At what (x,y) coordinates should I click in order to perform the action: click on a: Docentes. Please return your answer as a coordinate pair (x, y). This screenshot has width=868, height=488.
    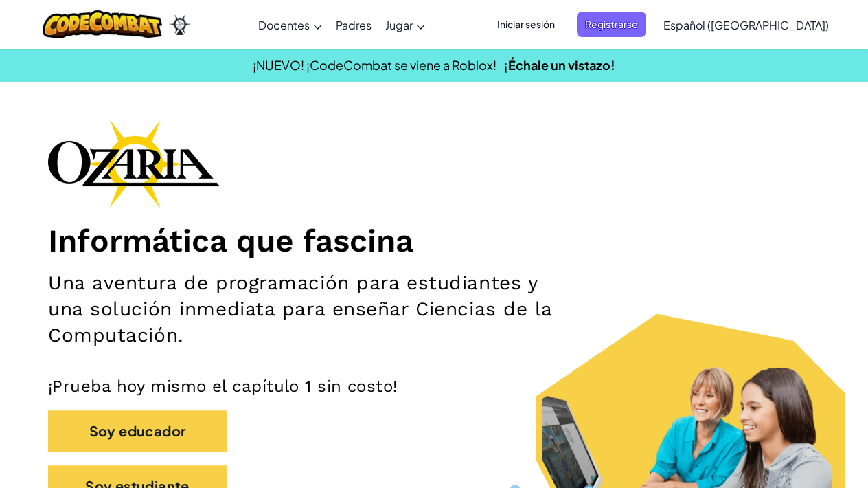
    Looking at the image, I should click on (290, 25).